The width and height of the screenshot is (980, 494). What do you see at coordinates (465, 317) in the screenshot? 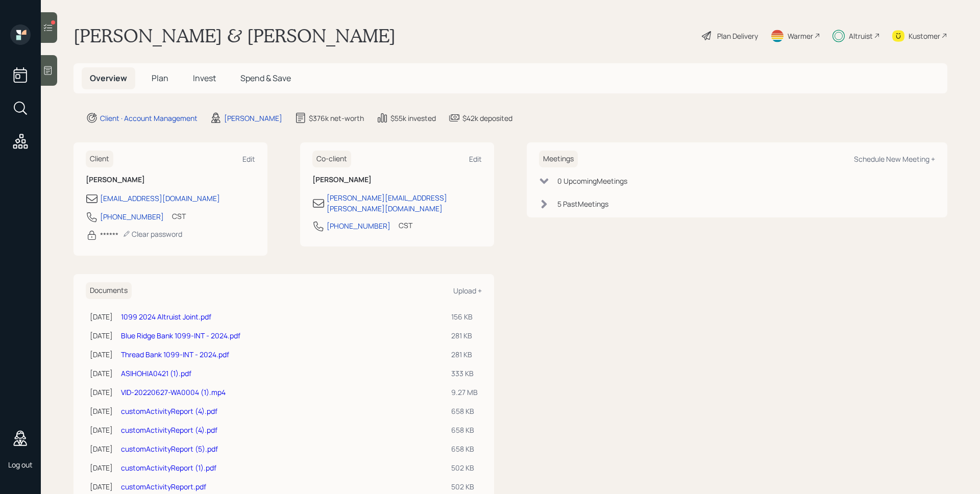
I see `div: 156 KB` at bounding box center [465, 317].